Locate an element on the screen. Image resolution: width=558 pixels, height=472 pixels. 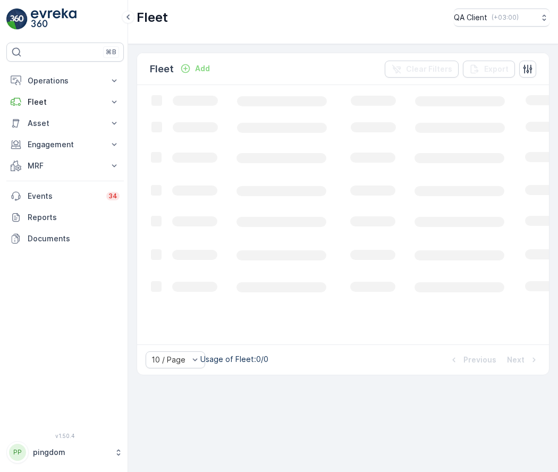
p: Next is located at coordinates (516, 360).